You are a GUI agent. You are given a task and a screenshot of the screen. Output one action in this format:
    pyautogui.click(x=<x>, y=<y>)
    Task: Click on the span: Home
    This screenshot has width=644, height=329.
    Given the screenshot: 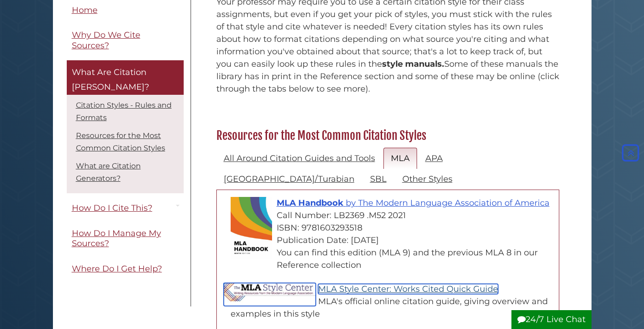 What is the action you would take?
    pyautogui.click(x=85, y=10)
    